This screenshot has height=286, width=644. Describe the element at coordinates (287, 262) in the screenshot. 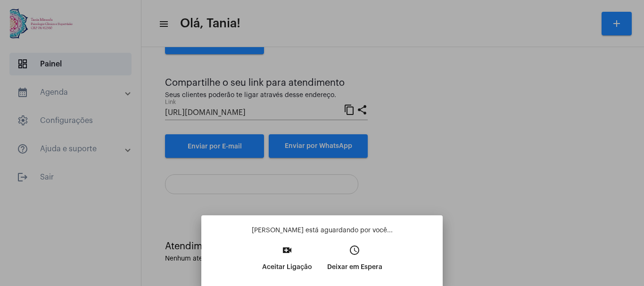

I see `button: Aceitar Ligação` at that location.